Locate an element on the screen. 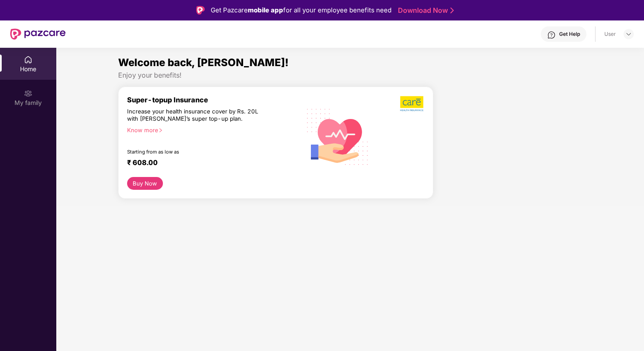 This screenshot has height=351, width=644. div: User is located at coordinates (610, 34).